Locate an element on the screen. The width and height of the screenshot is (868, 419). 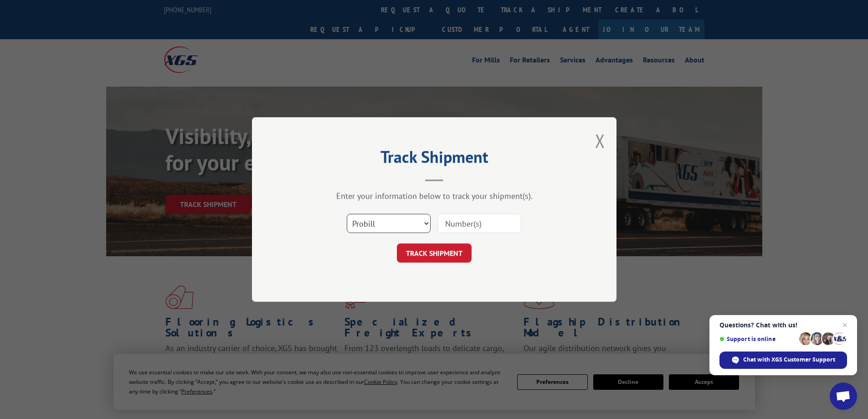
div: Chat with XGS Customer Support is located at coordinates (784, 361).